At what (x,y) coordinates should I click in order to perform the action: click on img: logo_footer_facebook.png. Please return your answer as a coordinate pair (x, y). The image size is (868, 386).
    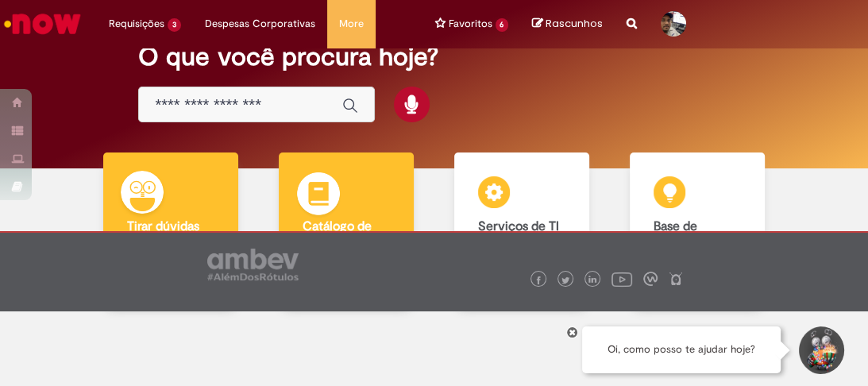
    Looking at the image, I should click on (538, 280).